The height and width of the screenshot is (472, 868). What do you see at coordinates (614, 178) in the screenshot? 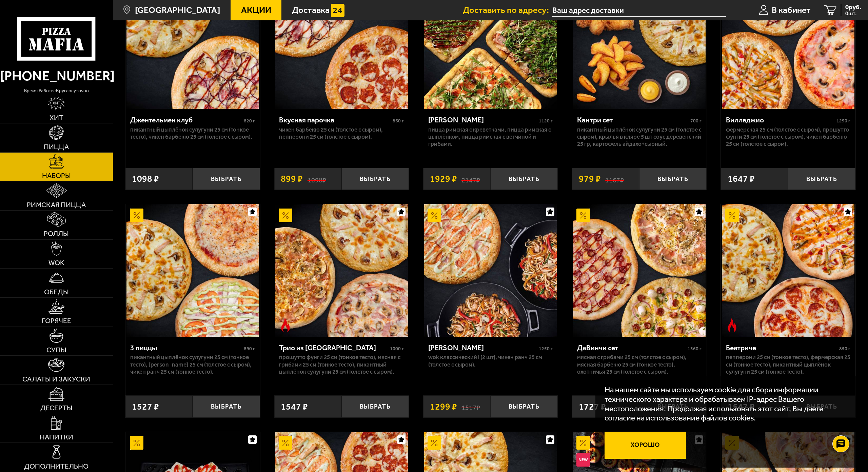
I see `s: 1167 ₽` at bounding box center [614, 178].